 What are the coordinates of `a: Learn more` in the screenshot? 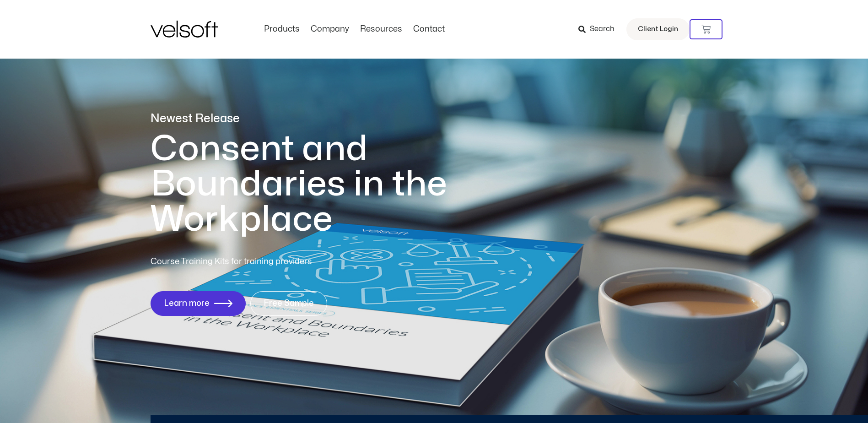 It's located at (198, 303).